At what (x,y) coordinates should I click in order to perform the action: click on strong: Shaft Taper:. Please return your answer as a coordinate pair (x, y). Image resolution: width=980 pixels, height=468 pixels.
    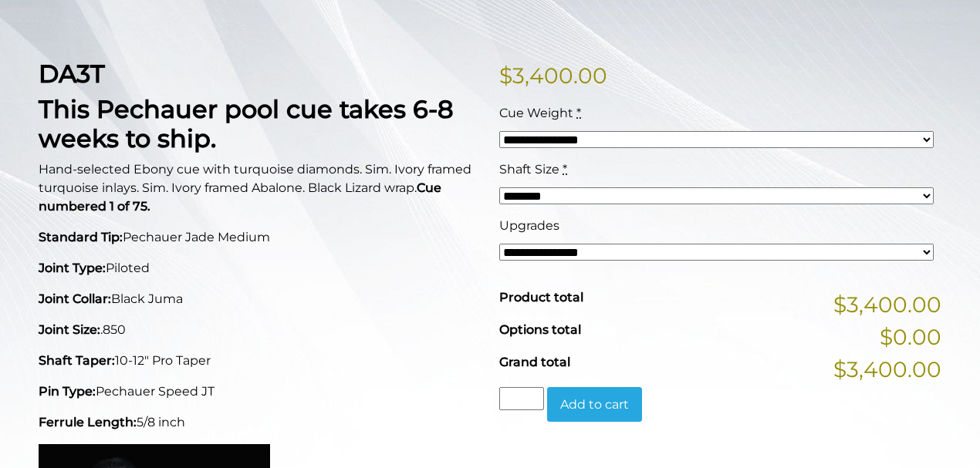
    Looking at the image, I should click on (76, 360).